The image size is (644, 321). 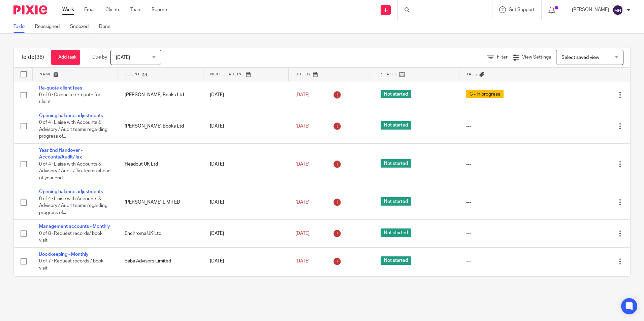 I want to click on a: Email, so click(x=90, y=10).